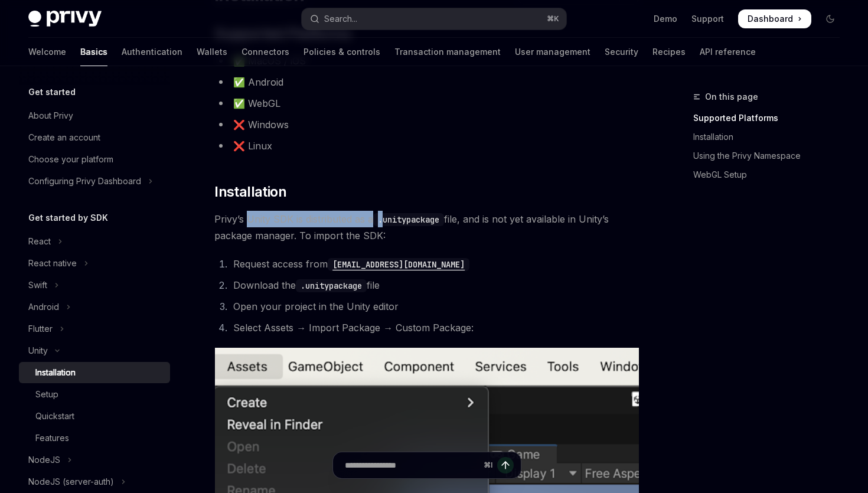 This screenshot has width=868, height=493. What do you see at coordinates (553, 19) in the screenshot?
I see `span: ⌘ K` at bounding box center [553, 19].